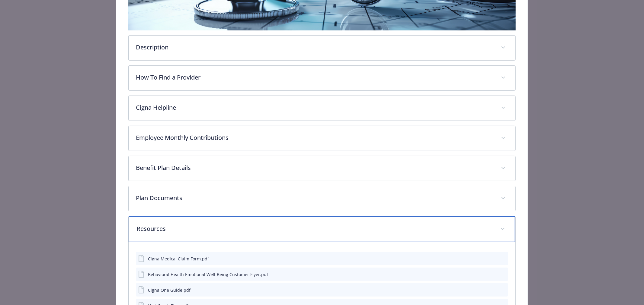 The image size is (644, 305). I want to click on div: Description, so click(322, 48).